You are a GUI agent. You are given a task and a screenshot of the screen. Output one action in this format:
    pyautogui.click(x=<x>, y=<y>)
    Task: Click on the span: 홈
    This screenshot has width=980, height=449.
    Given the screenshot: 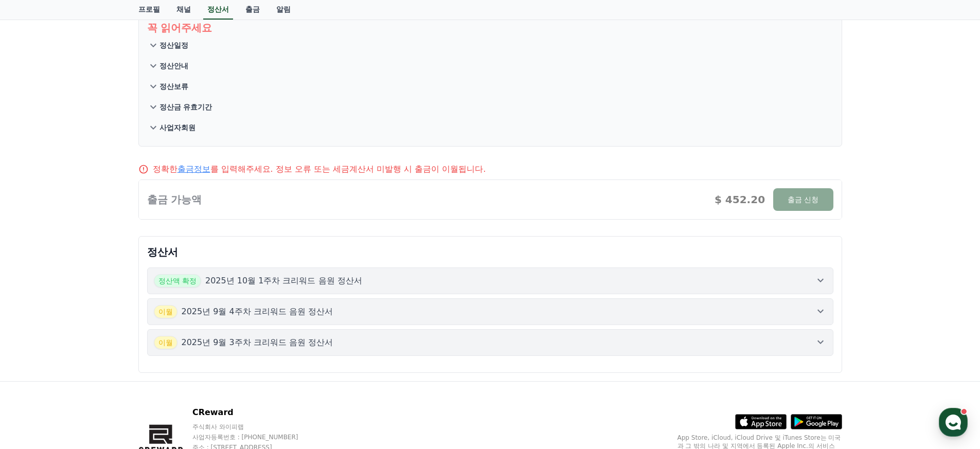 What is the action you would take?
    pyautogui.click(x=35, y=345)
    